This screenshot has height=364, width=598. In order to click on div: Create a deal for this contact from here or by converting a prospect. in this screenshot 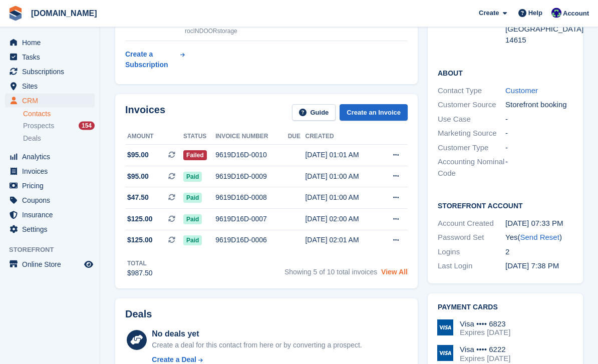, I will do `click(257, 346)`.